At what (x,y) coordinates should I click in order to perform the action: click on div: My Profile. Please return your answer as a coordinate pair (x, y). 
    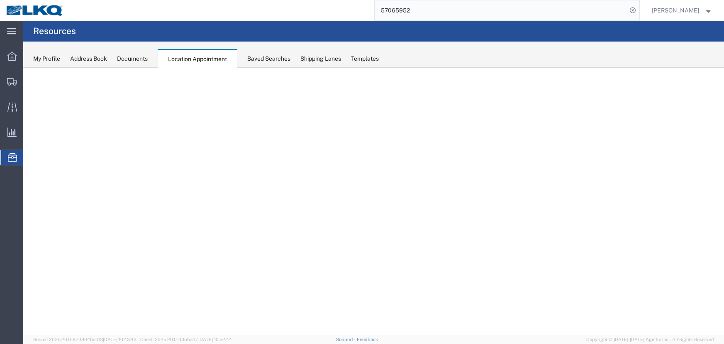
    Looking at the image, I should click on (46, 58).